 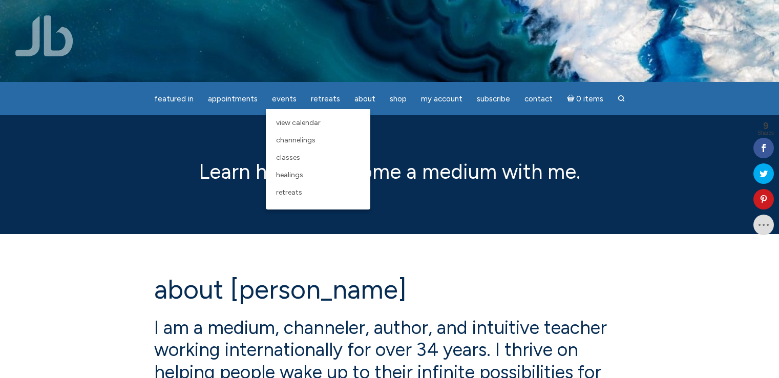 What do you see at coordinates (233, 99) in the screenshot?
I see `a: Appointments` at bounding box center [233, 99].